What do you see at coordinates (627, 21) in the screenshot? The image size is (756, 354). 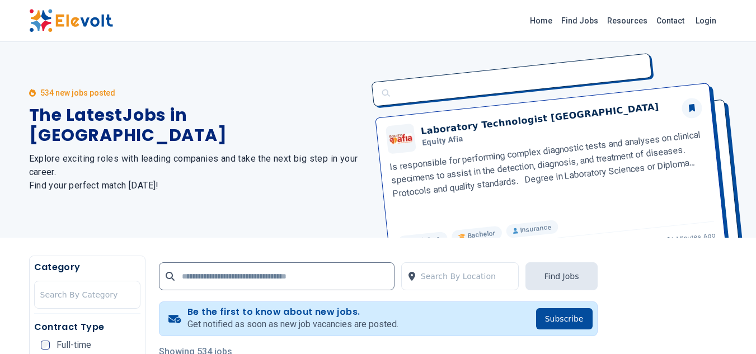 I see `a: Resources` at bounding box center [627, 21].